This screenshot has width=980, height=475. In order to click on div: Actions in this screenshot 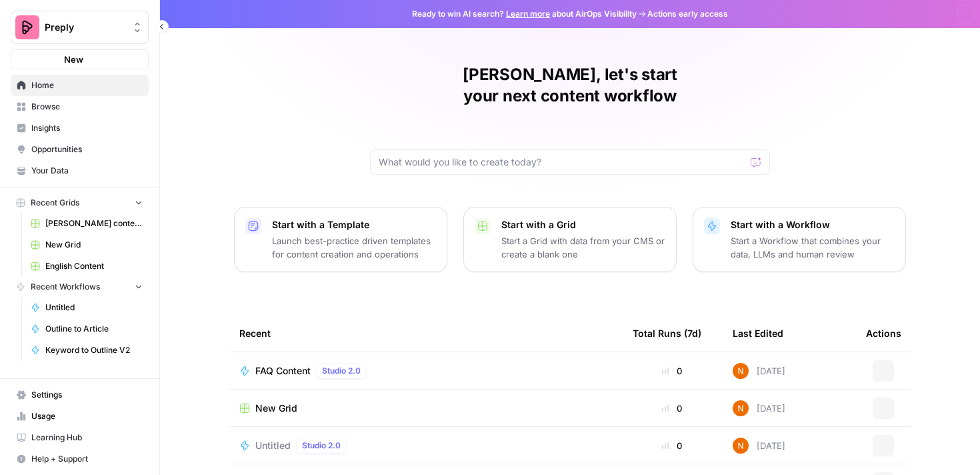, I will do `click(884, 333)`.